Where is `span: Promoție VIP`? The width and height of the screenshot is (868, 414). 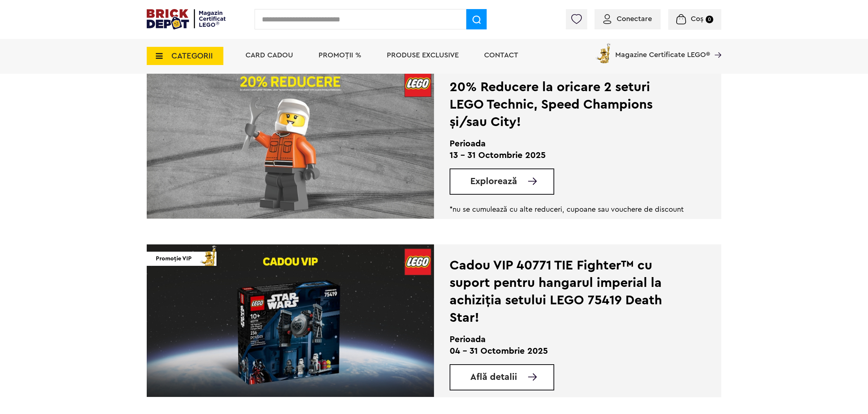
span: Promoție VIP is located at coordinates (173, 258).